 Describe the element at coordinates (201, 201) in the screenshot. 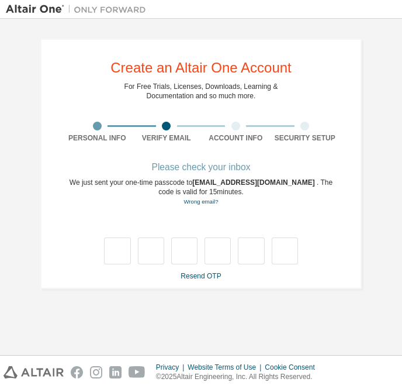

I see `a: Go back to the registration form` at that location.